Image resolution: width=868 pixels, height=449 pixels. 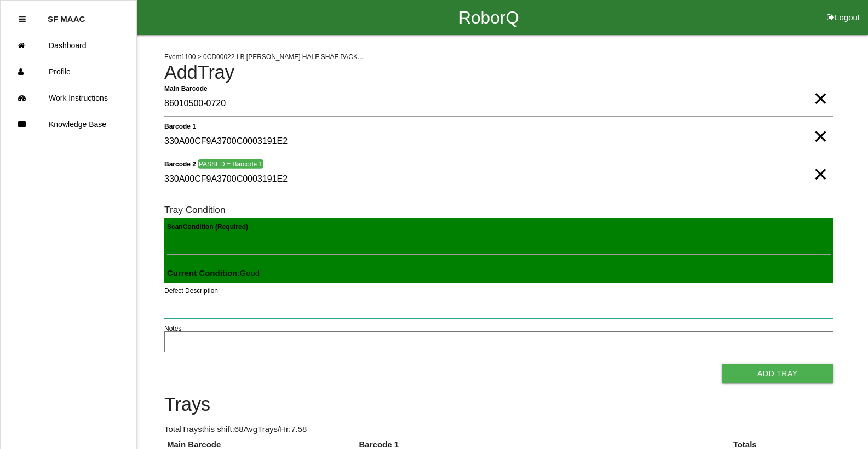 What do you see at coordinates (499, 429) in the screenshot?
I see `p: Total Trays this shift: 68 Avg Trays /Hr: 7.58` at bounding box center [499, 429].